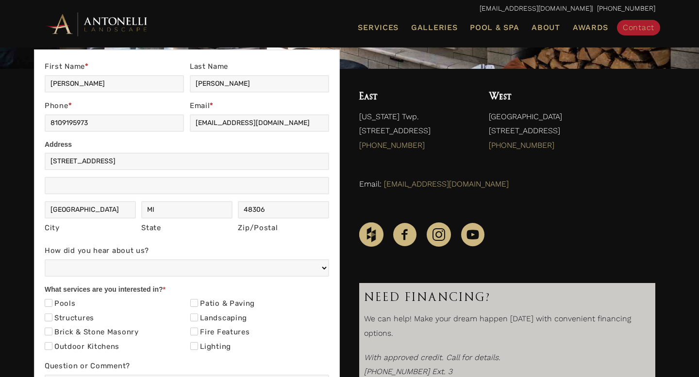 The width and height of the screenshot is (699, 377). Describe the element at coordinates (97, 24) in the screenshot. I see `img: Antonelli Horizontal Logo` at that location.